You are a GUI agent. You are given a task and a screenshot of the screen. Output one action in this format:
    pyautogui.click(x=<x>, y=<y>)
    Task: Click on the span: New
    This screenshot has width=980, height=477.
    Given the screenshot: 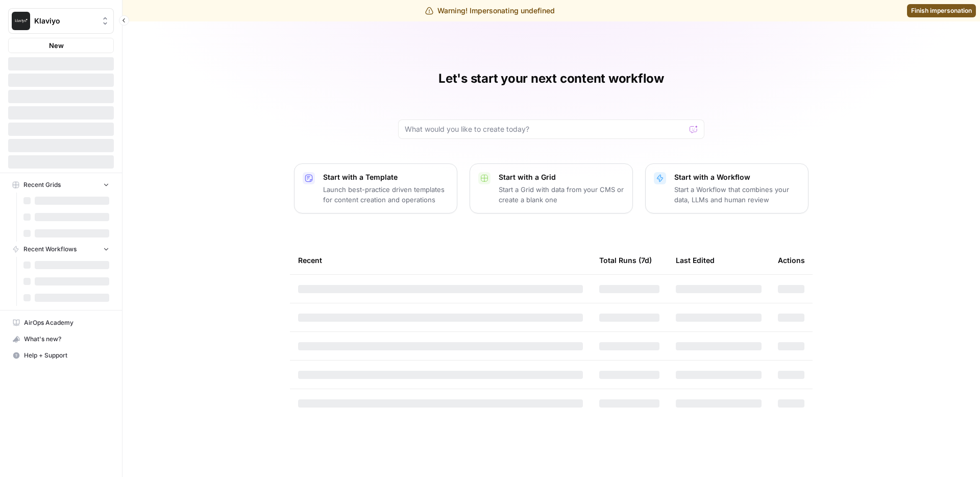 What is the action you would take?
    pyautogui.click(x=56, y=46)
    